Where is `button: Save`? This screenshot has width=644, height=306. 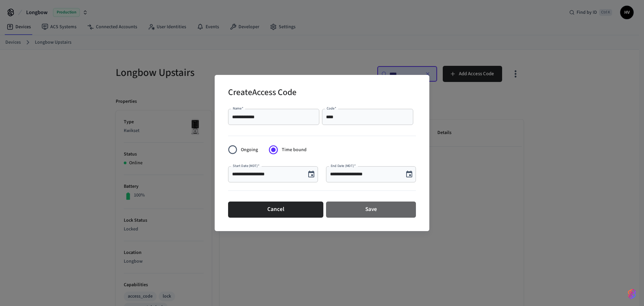 button: Save is located at coordinates (371, 210).